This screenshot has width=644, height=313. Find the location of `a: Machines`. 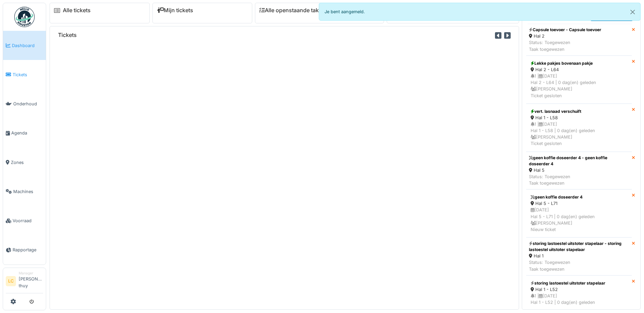

a: Machines is located at coordinates (24, 192).